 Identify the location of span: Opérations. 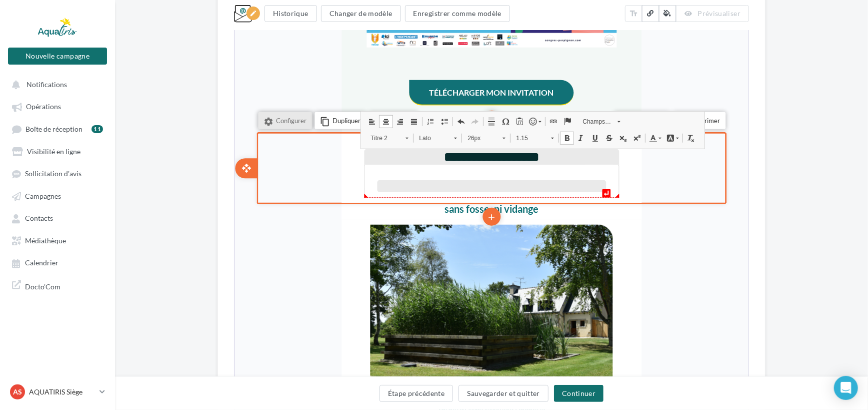
(43, 107).